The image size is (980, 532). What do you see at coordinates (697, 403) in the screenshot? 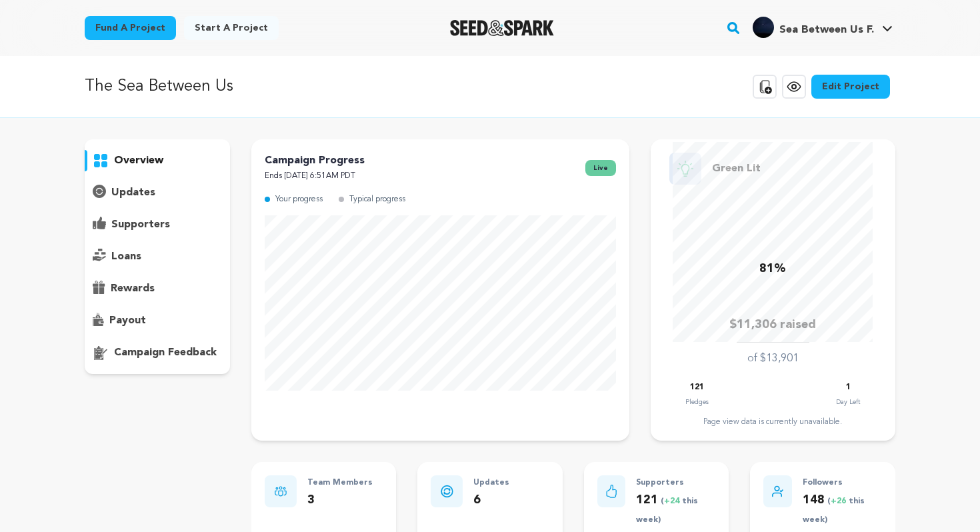
I see `p: Pledges` at bounding box center [697, 403].